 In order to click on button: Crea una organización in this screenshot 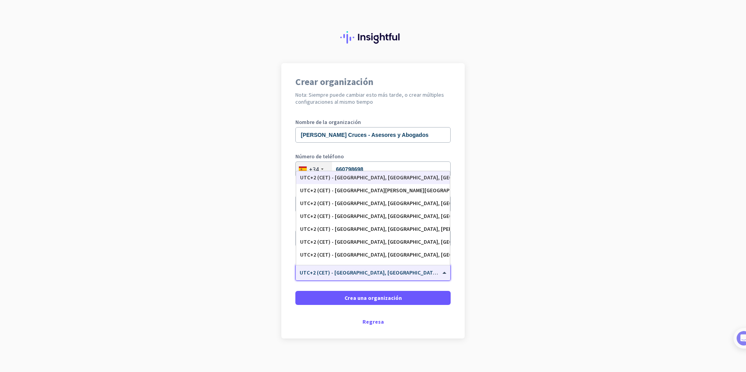, I will do `click(373, 298)`.